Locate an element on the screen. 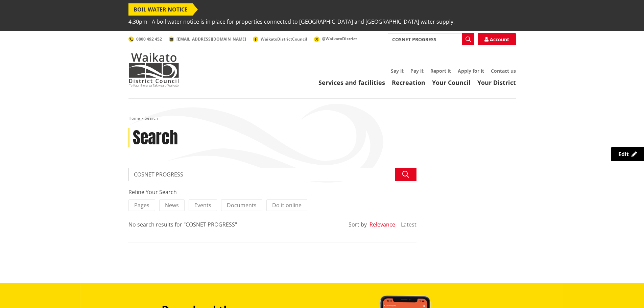 The width and height of the screenshot is (644, 308). span: Edit is located at coordinates (623, 154).